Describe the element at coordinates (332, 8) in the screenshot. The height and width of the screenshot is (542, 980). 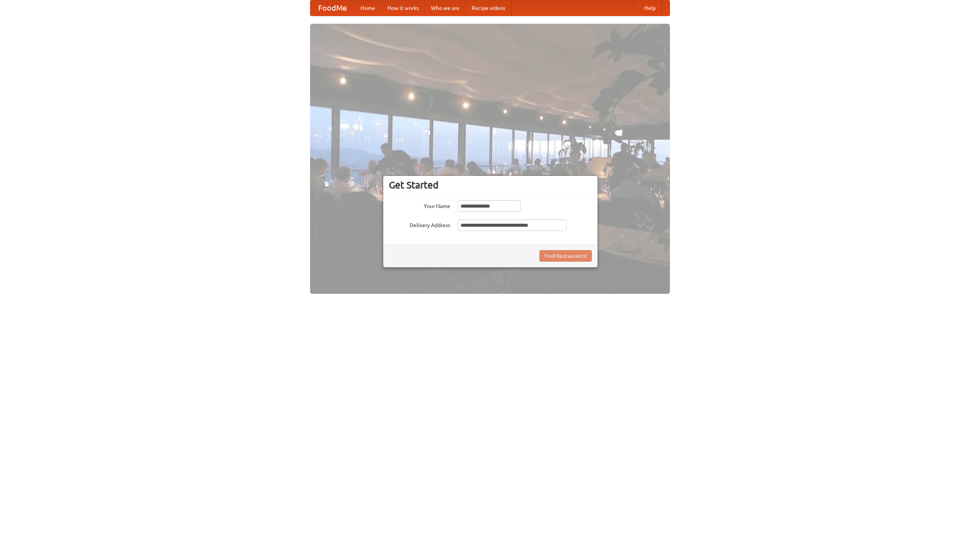
I see `a: FoodMe` at that location.